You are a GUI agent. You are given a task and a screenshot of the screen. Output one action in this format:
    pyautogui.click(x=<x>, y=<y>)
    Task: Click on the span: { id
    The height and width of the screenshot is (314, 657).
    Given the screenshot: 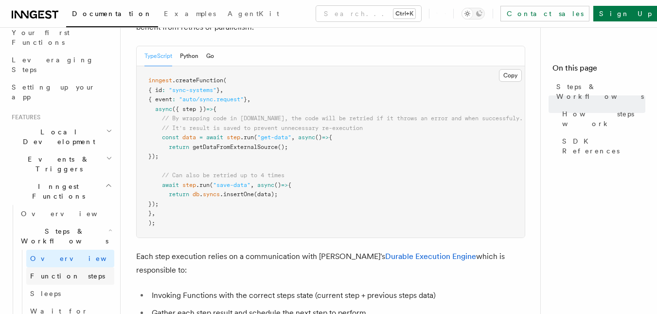 What is the action you would take?
    pyautogui.click(x=155, y=90)
    